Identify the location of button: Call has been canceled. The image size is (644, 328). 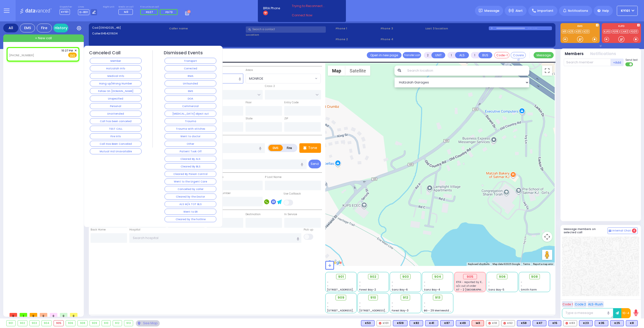
(116, 121).